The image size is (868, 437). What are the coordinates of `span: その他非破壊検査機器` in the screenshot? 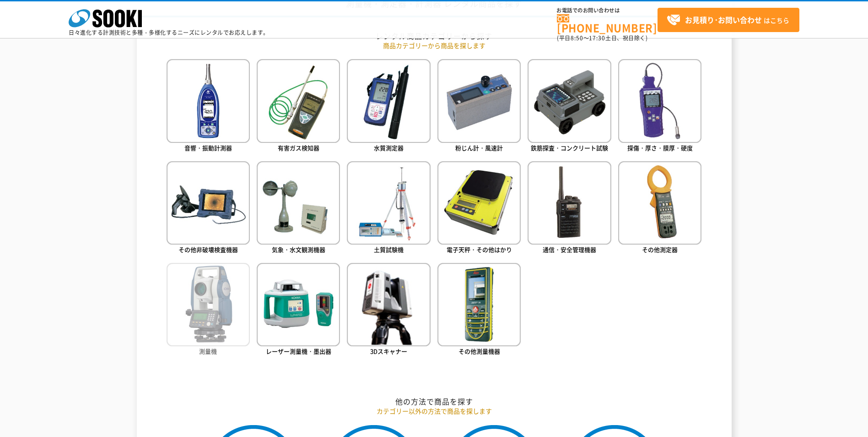 It's located at (208, 249).